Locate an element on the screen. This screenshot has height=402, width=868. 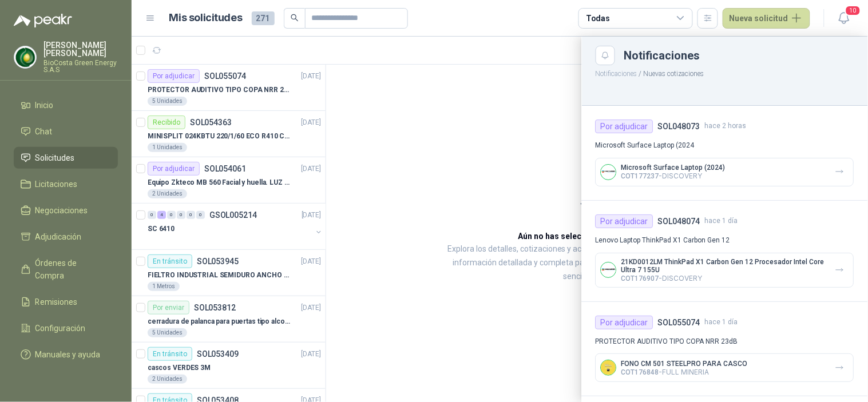
p: BioCosta Green Energy S.A.S is located at coordinates (80, 67).